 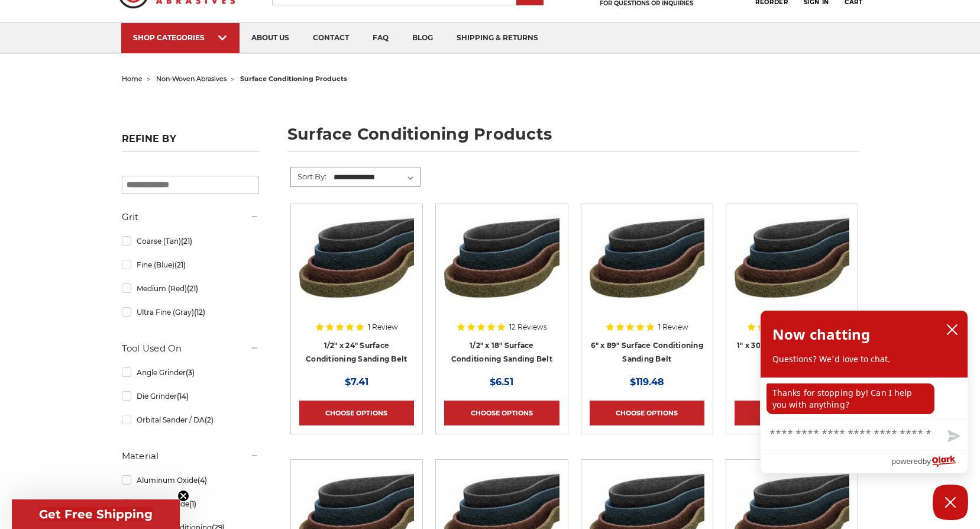 What do you see at coordinates (953, 437) in the screenshot?
I see `button: Send message` at bounding box center [953, 437].